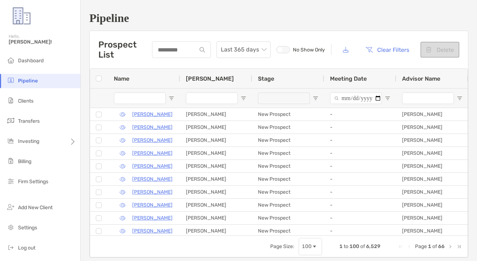  Describe the element at coordinates (349, 79) in the screenshot. I see `span: Meeting Date` at that location.